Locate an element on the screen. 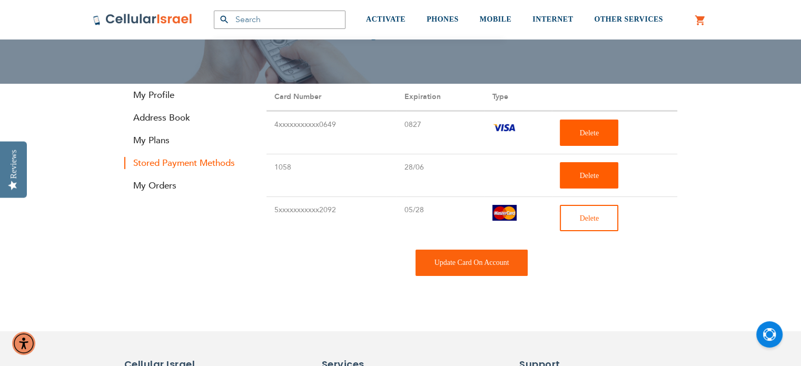  span: ACTIVATE is located at coordinates (385, 19).